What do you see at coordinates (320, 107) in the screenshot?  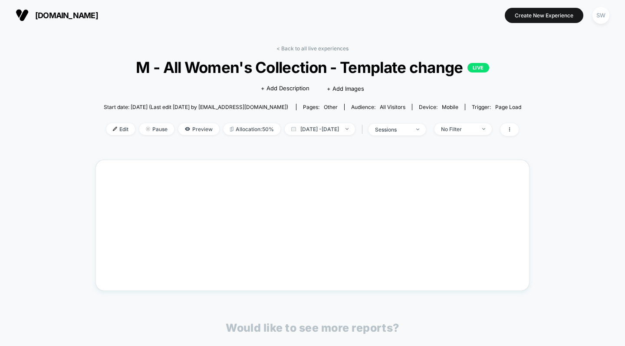 I see `div: Pages:` at bounding box center [320, 107].